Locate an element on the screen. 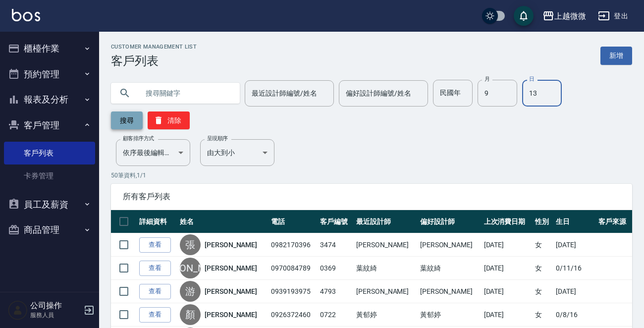  td: 0970084789 is located at coordinates (292, 268).